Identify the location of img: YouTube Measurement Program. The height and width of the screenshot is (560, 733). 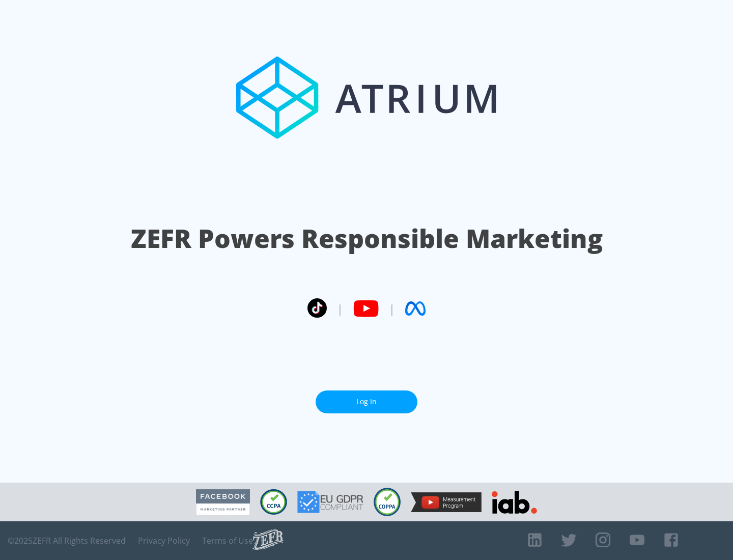
(446, 502).